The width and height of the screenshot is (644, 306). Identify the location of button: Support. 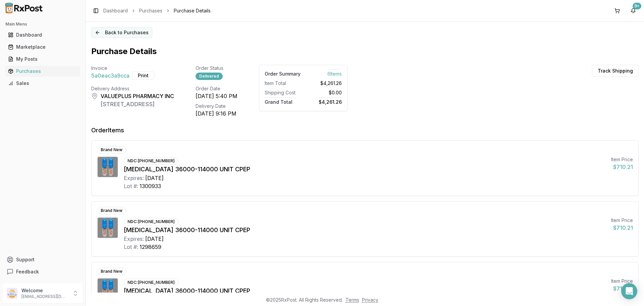
(42, 260).